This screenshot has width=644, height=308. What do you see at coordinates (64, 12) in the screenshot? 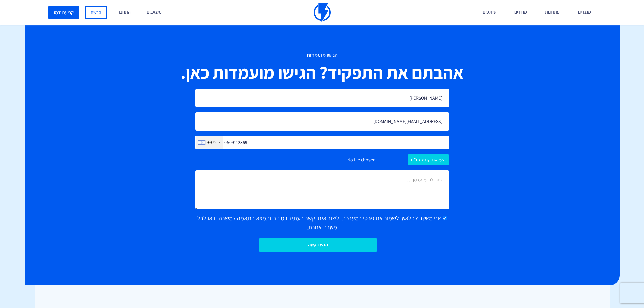
I see `a: קביעת דמו` at bounding box center [64, 12].